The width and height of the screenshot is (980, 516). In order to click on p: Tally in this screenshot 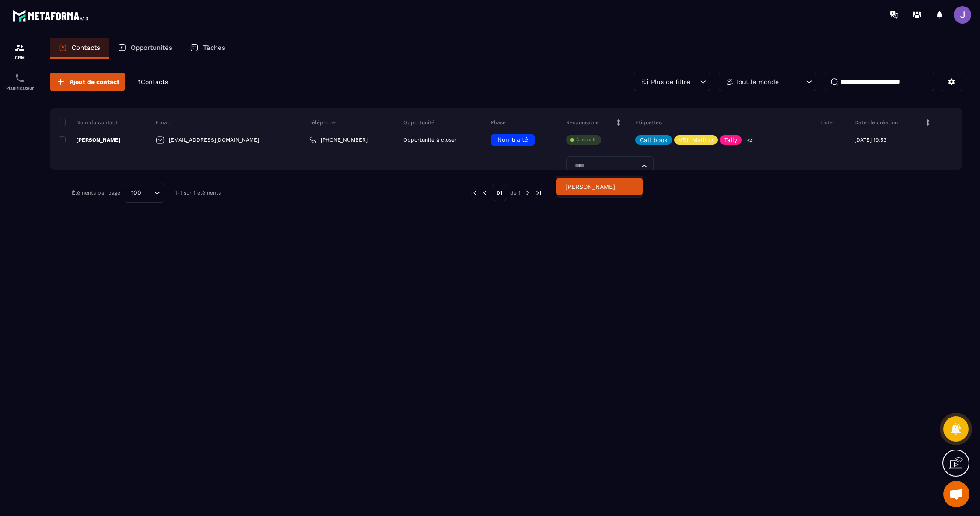, I will do `click(731, 140)`.